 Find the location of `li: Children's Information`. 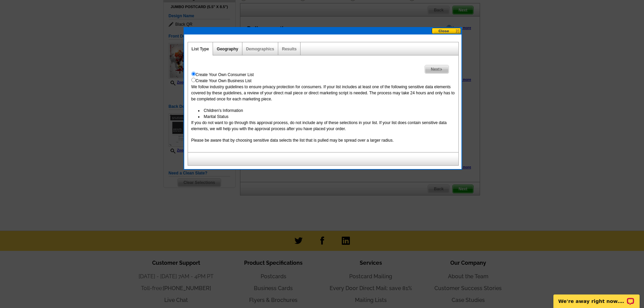

li: Children's Information is located at coordinates (327, 110).